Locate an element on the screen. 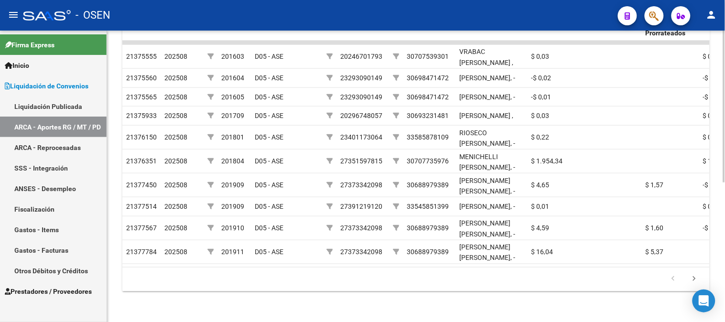 The width and height of the screenshot is (725, 322). div: 27391219120 is located at coordinates (361, 206).